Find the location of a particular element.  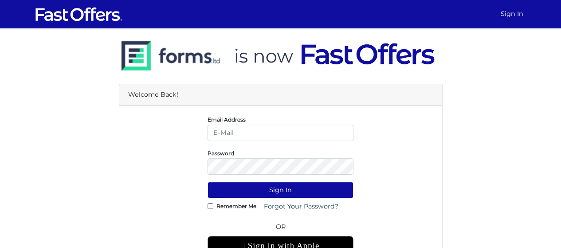

span: OR is located at coordinates (280, 229).